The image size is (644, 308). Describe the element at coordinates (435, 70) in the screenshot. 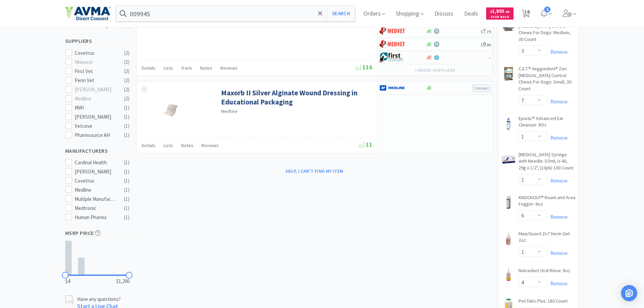

I see `button: +2more suppliers` at that location.